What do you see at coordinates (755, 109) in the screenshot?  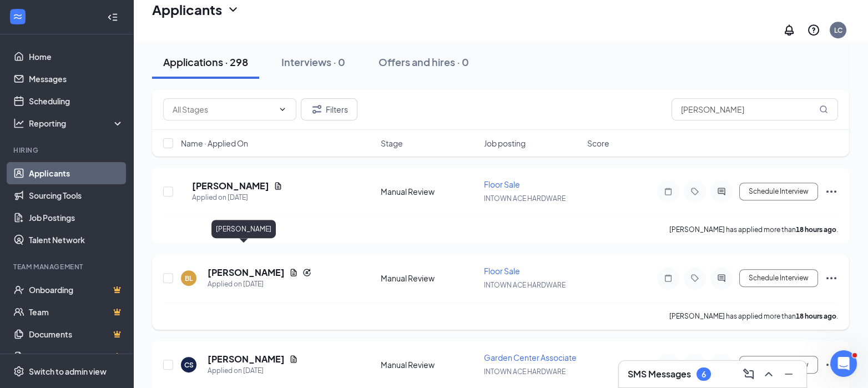 I see `input: Search in applications` at bounding box center [755, 109].